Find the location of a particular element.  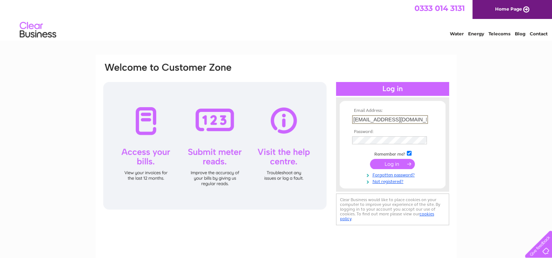

a: Contact is located at coordinates (539, 34).